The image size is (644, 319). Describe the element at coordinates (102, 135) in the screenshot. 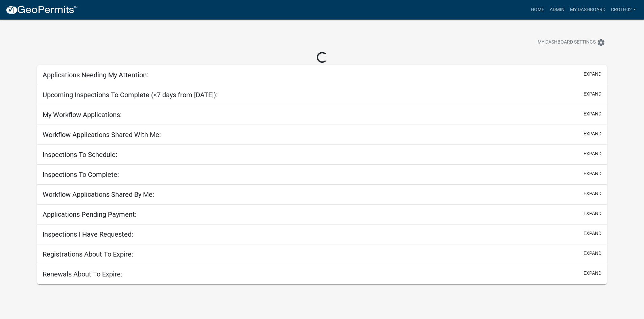

I see `h5: Workflow Applications Shared With Me:` at that location.